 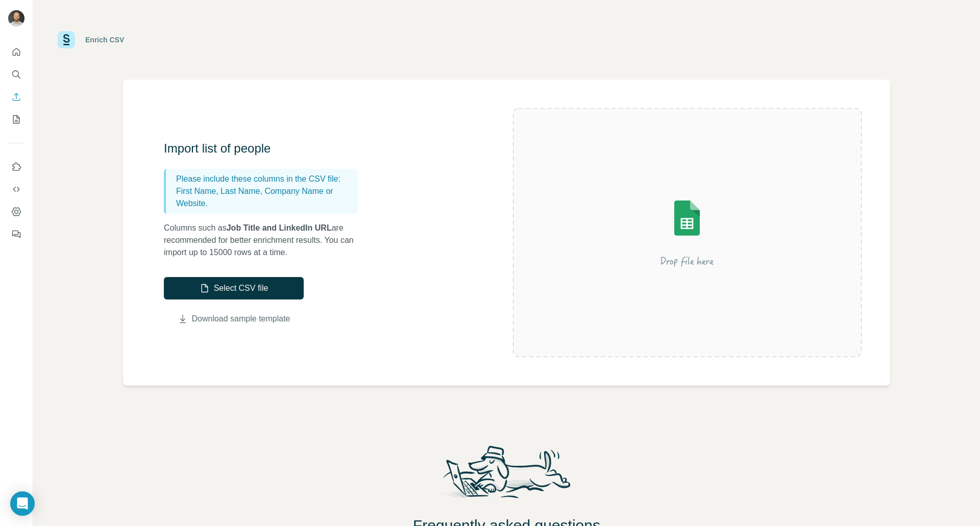 I want to click on a: Download sample template, so click(x=241, y=319).